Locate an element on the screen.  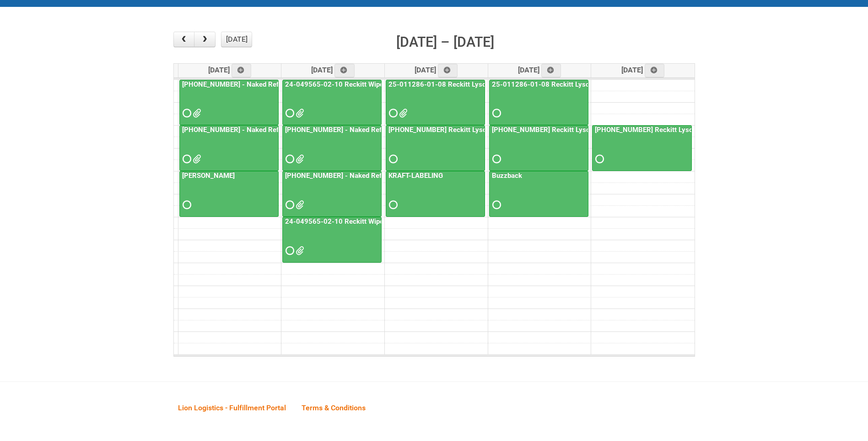
a: Terms & Conditions is located at coordinates (334, 407).